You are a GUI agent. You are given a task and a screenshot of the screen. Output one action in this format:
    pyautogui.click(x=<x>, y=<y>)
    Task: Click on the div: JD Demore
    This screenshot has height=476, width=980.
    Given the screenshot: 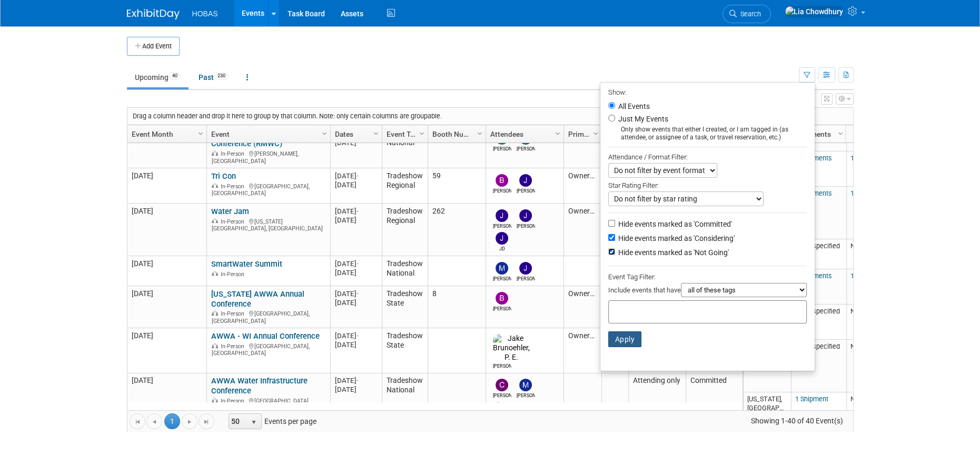 What is the action you would take?
    pyautogui.click(x=501, y=248)
    